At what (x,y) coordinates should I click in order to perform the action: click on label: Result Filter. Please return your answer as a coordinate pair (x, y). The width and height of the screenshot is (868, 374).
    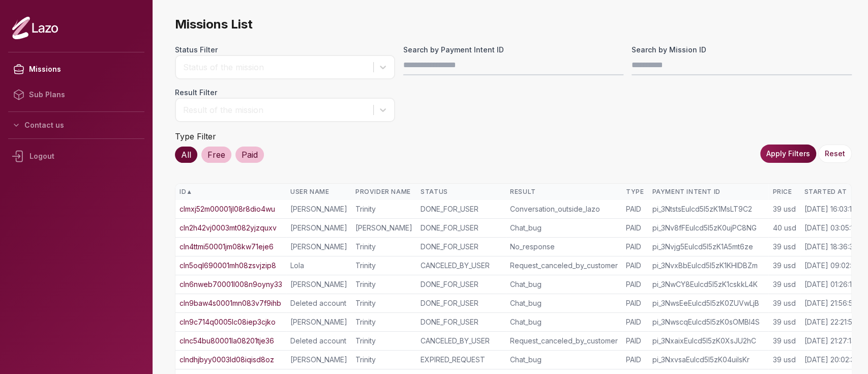
    Looking at the image, I should click on (285, 93).